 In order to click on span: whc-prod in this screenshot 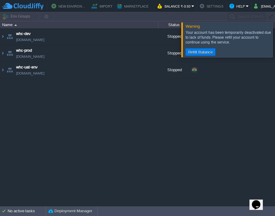, I will do `click(24, 51)`.